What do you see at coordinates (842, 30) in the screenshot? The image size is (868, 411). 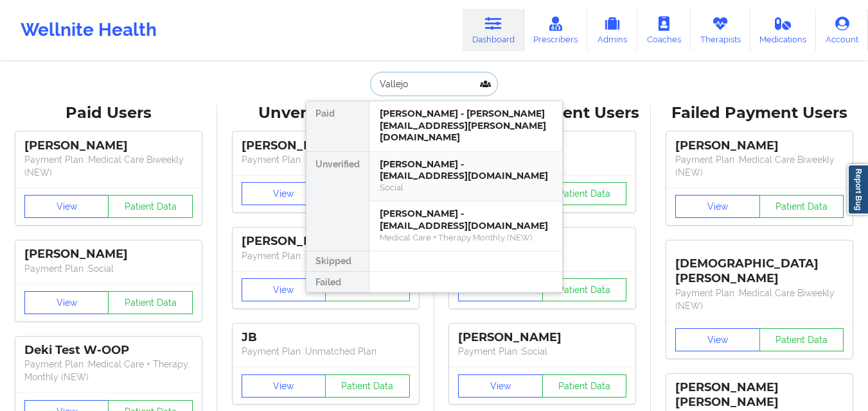 I see `a: Account` at bounding box center [842, 30].